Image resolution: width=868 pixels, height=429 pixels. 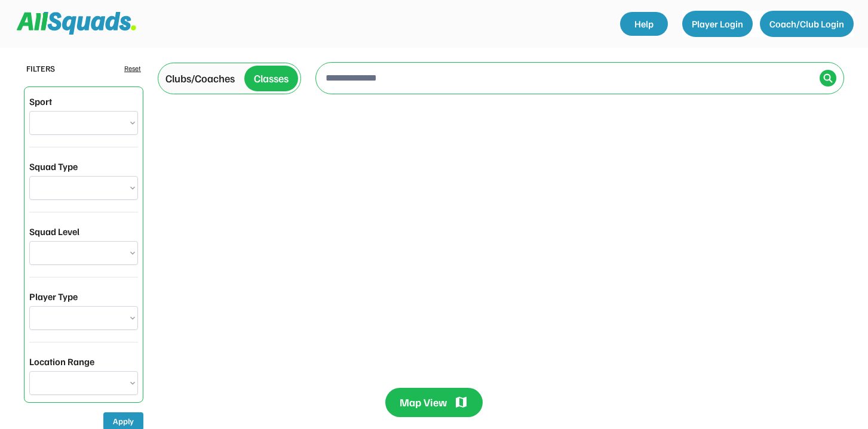 I want to click on img: Icon%20%2838%29.svg, so click(x=828, y=78).